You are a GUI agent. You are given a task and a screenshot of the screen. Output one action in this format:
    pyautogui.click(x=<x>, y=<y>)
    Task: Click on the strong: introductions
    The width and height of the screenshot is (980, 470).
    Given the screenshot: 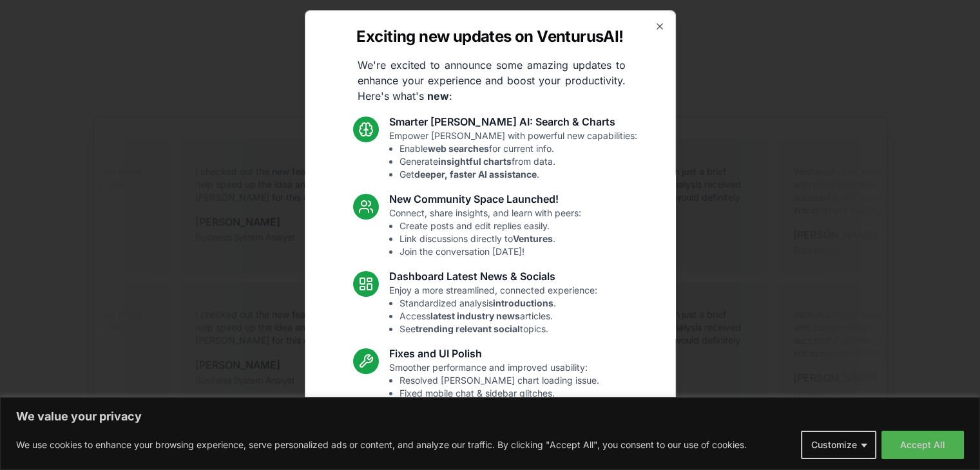 What is the action you would take?
    pyautogui.click(x=523, y=303)
    